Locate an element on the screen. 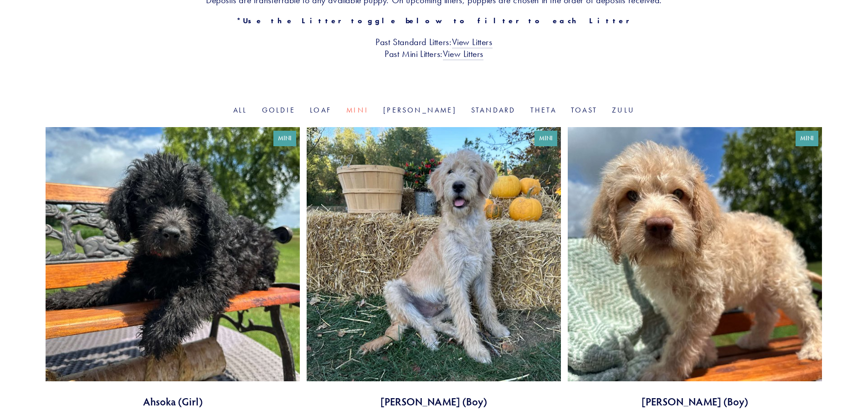 Image resolution: width=868 pixels, height=415 pixels. a: Loaf is located at coordinates (321, 110).